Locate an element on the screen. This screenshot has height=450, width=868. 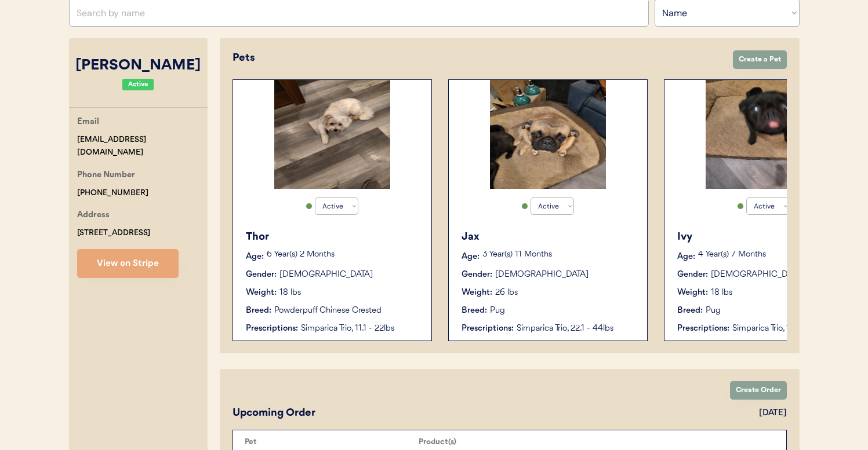
div: Ivy is located at coordinates (764, 237).